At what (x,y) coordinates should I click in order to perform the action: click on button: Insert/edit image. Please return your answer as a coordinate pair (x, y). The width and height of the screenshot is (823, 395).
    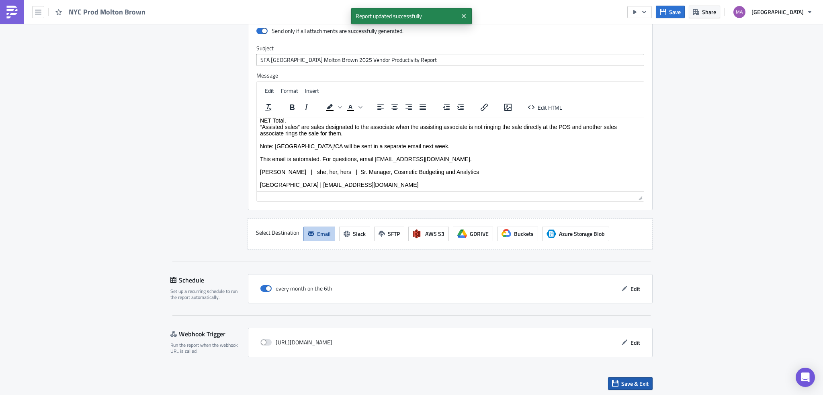
    Looking at the image, I should click on (508, 107).